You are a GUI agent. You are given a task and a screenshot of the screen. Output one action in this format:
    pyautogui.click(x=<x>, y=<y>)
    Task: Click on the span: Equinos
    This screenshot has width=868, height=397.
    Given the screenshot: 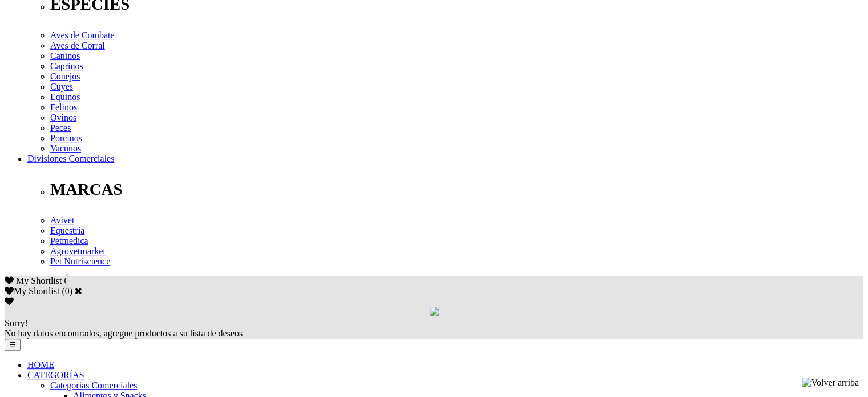 What is the action you would take?
    pyautogui.click(x=65, y=96)
    